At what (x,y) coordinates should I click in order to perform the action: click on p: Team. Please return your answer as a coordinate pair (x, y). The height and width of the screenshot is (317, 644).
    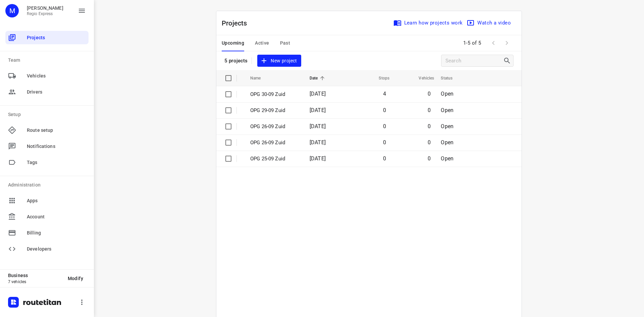
    Looking at the image, I should click on (48, 60).